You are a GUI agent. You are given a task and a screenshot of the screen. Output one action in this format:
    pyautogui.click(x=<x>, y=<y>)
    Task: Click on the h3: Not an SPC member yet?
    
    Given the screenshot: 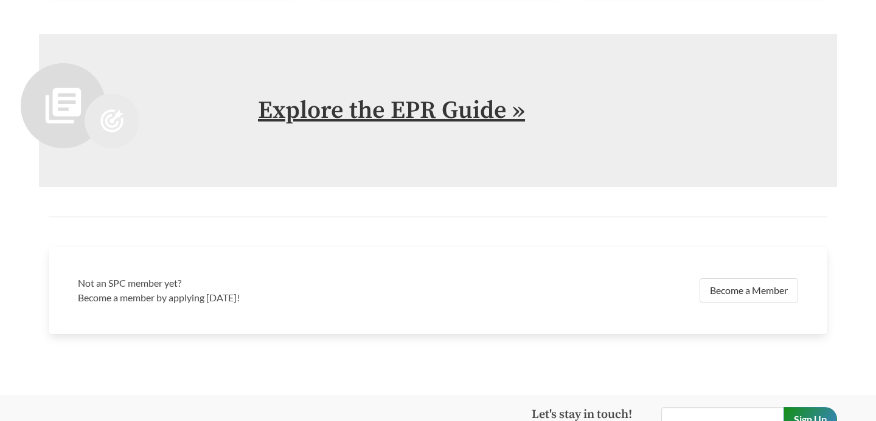 What is the action you would take?
    pyautogui.click(x=254, y=283)
    